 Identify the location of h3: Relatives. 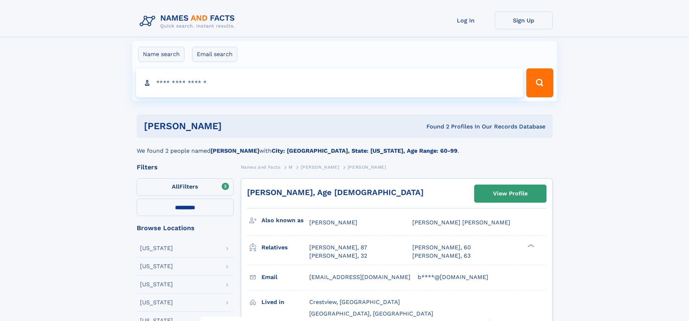
(285, 247).